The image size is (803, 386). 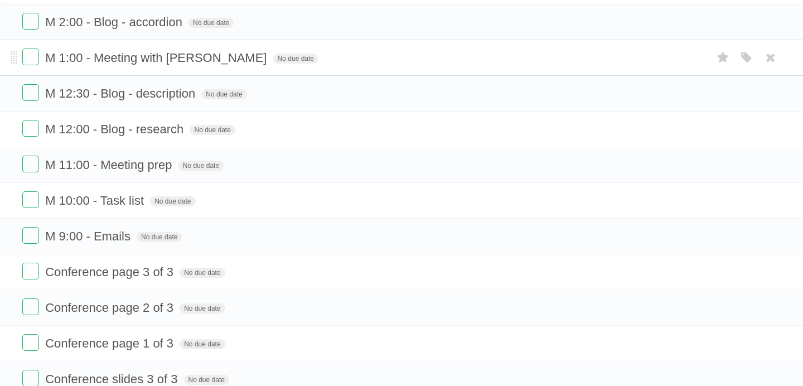 I want to click on span: Conference page 2 of 3, so click(x=110, y=307).